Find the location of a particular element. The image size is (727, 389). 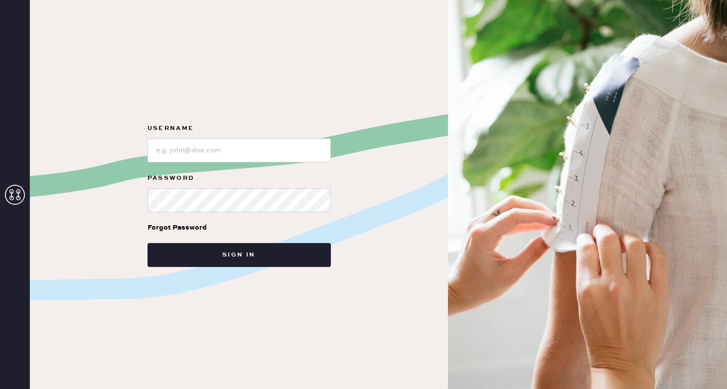

input: e.g. john@doe.com is located at coordinates (239, 150).